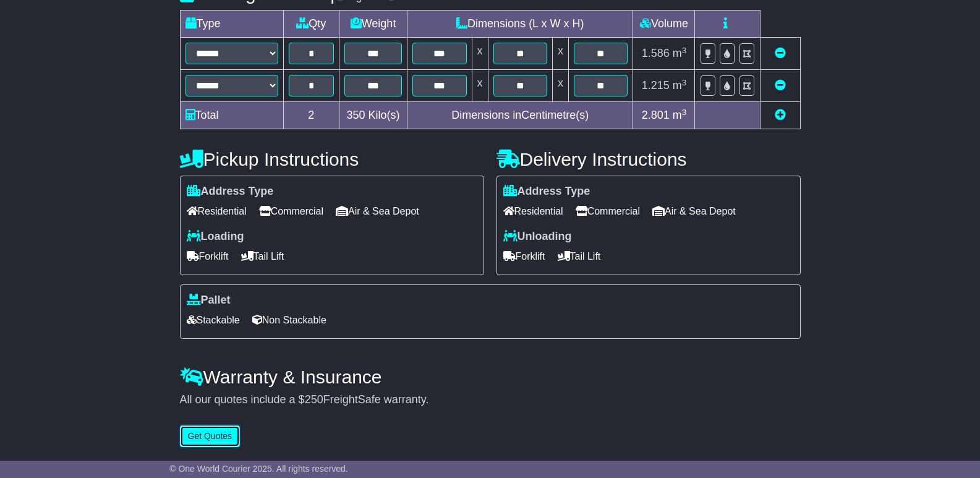  What do you see at coordinates (373, 24) in the screenshot?
I see `td: Weight` at bounding box center [373, 24].